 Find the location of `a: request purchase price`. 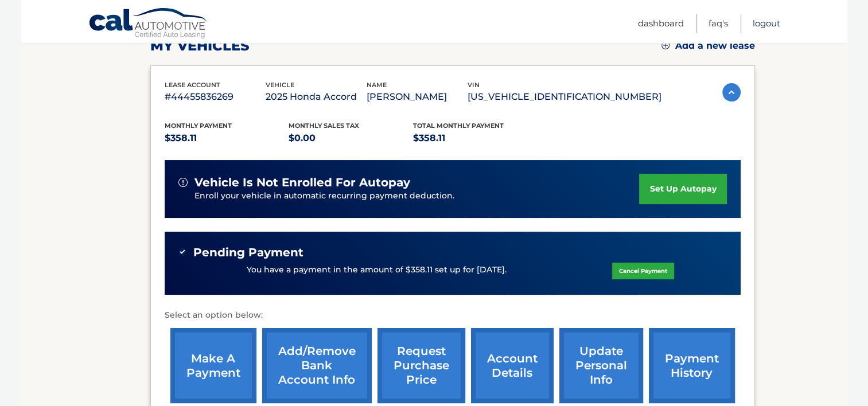

a: request purchase price is located at coordinates (421, 366).